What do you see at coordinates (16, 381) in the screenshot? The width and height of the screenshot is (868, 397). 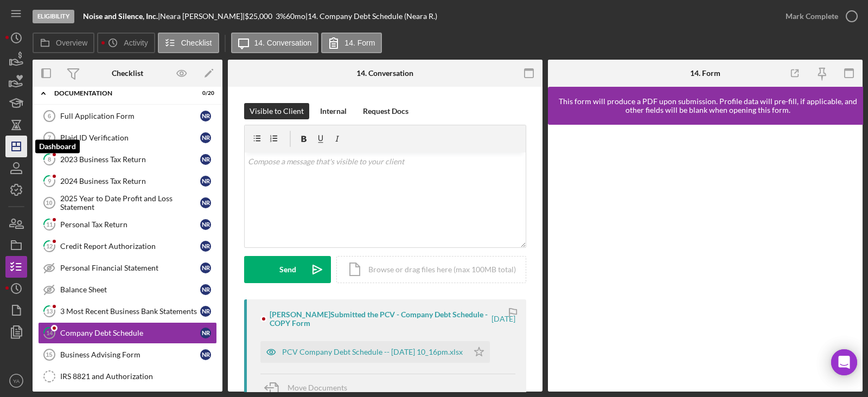 I see `button: YA` at bounding box center [16, 381].